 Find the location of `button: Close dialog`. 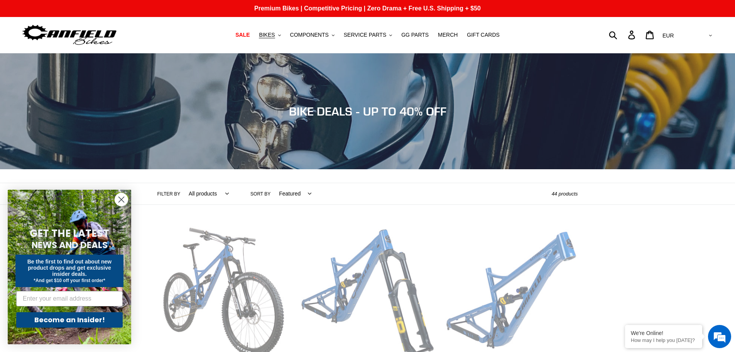

button: Close dialog is located at coordinates (121, 199).